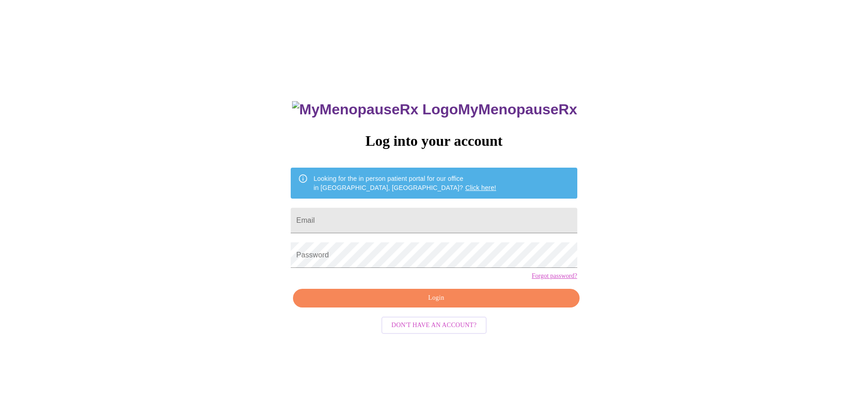 The height and width of the screenshot is (415, 868). I want to click on span: Login, so click(436, 298).